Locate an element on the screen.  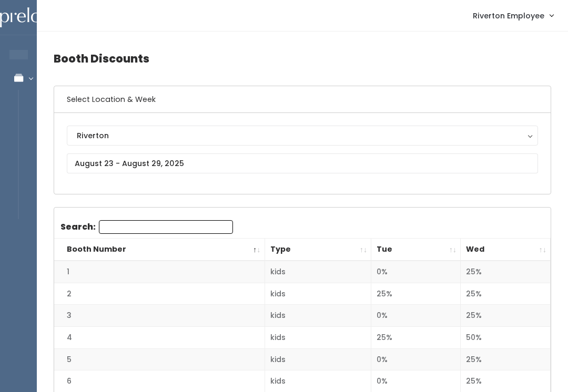
th: Type: activate to sort column ascending is located at coordinates (318, 250).